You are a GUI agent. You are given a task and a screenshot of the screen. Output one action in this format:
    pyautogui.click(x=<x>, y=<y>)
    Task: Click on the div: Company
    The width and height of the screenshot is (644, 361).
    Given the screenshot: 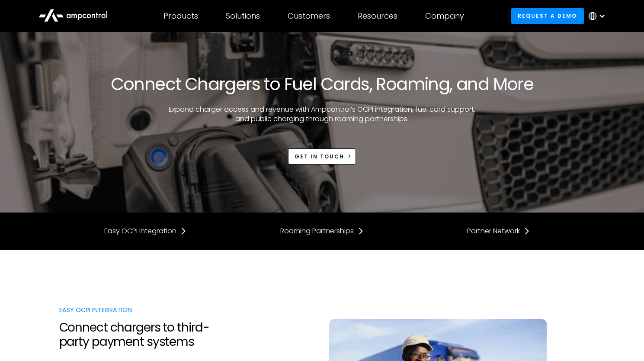 What is the action you would take?
    pyautogui.click(x=444, y=16)
    